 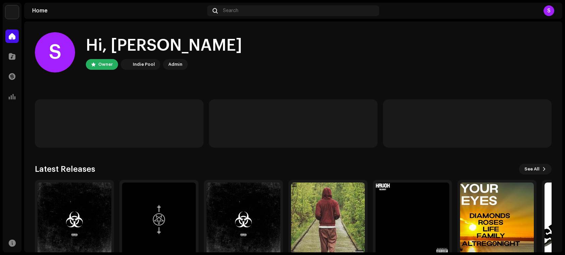 I want to click on div: Indie Pool, so click(x=144, y=64).